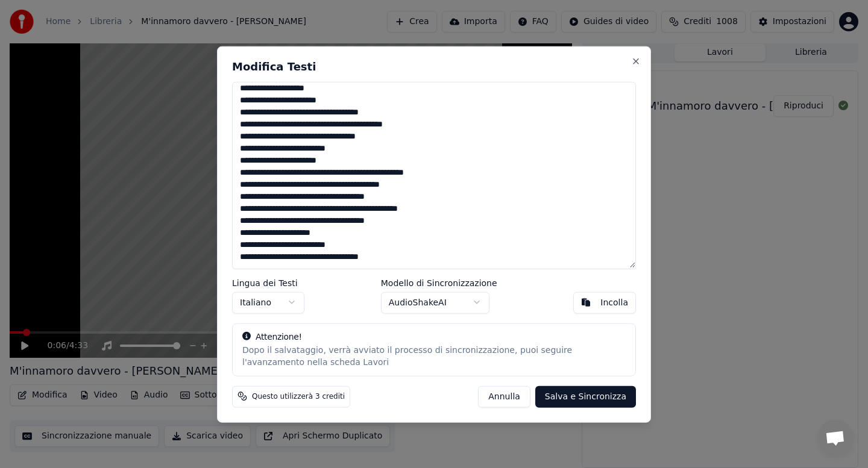 The width and height of the screenshot is (868, 468). What do you see at coordinates (299, 397) in the screenshot?
I see `span: Questo utilizzerà 3 crediti` at bounding box center [299, 397].